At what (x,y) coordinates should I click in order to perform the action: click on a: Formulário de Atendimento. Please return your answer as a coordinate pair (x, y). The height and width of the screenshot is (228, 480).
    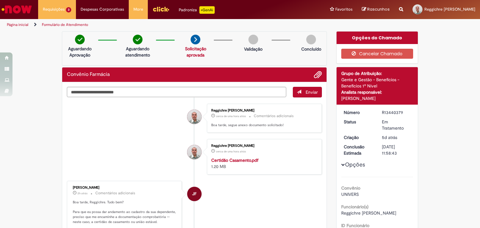
    Looking at the image, I should click on (65, 25).